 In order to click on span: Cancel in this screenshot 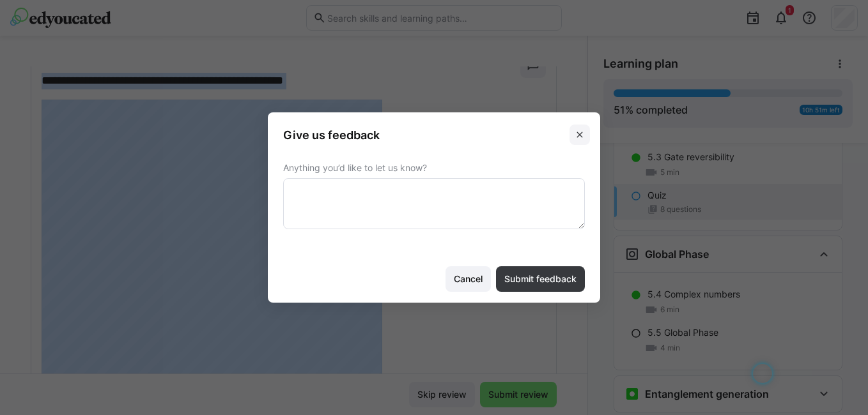, I will do `click(469, 279)`.